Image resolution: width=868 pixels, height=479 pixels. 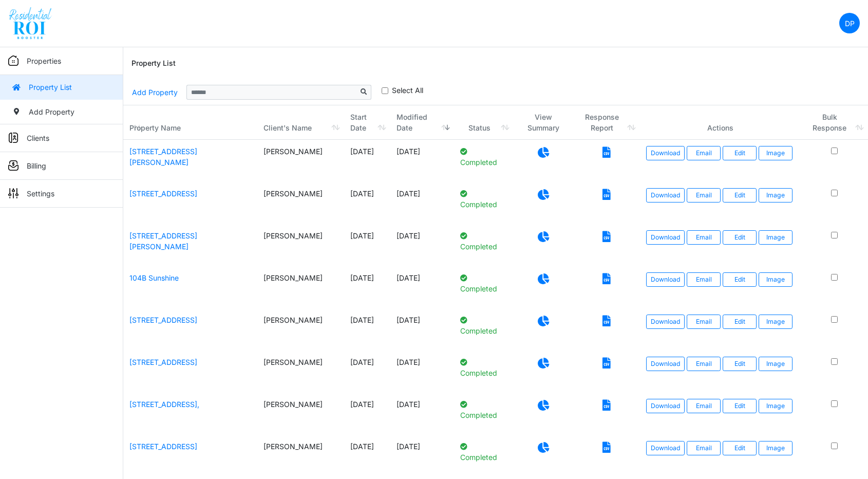 I want to click on th: Bulk Response: activate to sort column ascending, so click(x=834, y=123).